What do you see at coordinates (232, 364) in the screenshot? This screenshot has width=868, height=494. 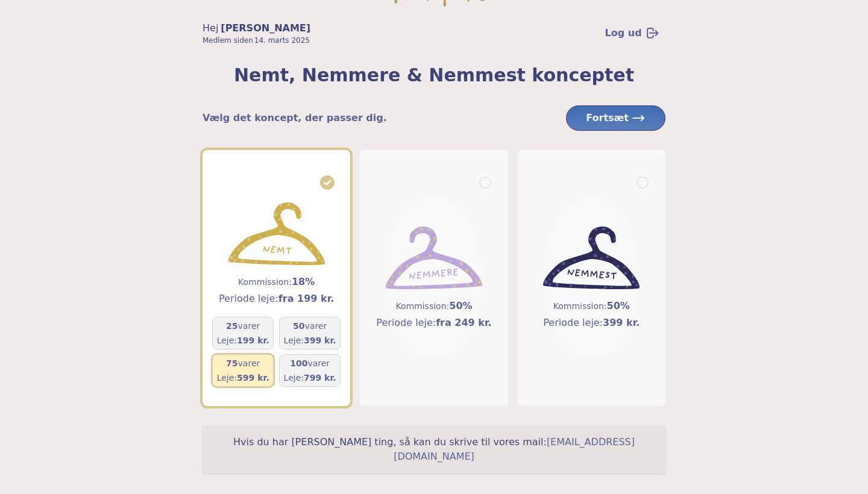 I see `span: 75` at bounding box center [232, 364].